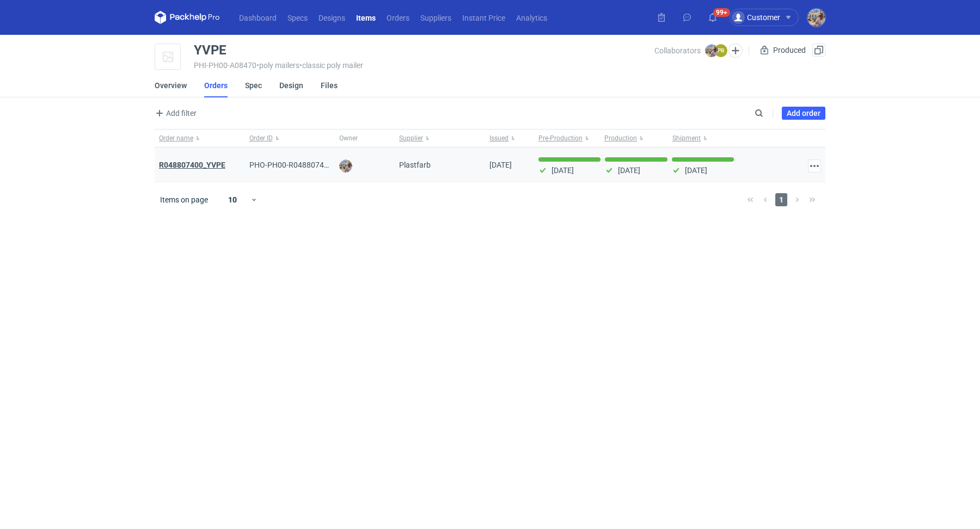 Image resolution: width=980 pixels, height=529 pixels. What do you see at coordinates (636, 139) in the screenshot?
I see `button: Production` at bounding box center [636, 139].